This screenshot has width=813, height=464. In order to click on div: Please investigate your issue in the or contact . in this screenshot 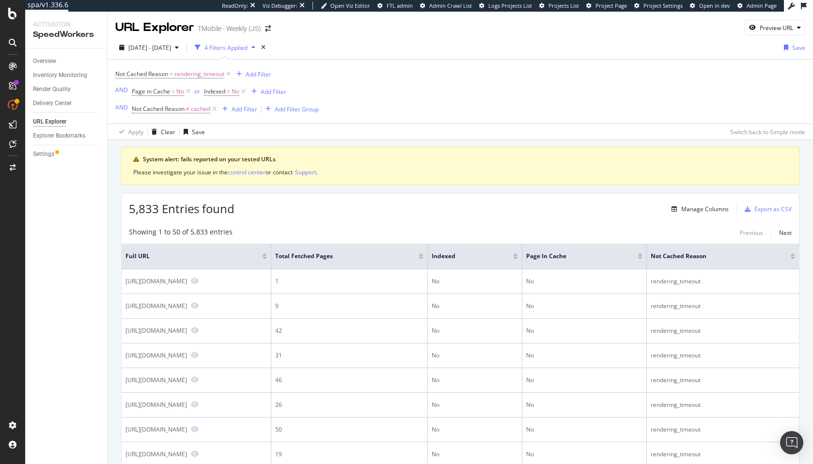, I will do `click(460, 172)`.